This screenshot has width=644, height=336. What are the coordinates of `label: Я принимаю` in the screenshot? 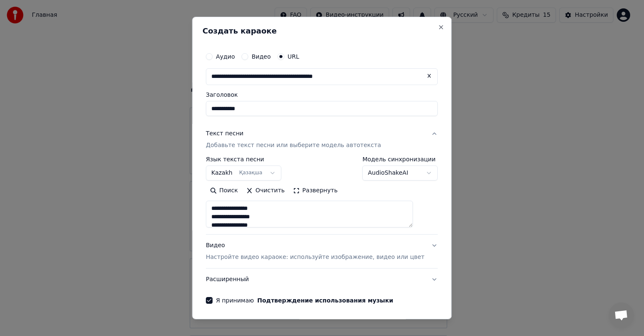 It's located at (304, 301).